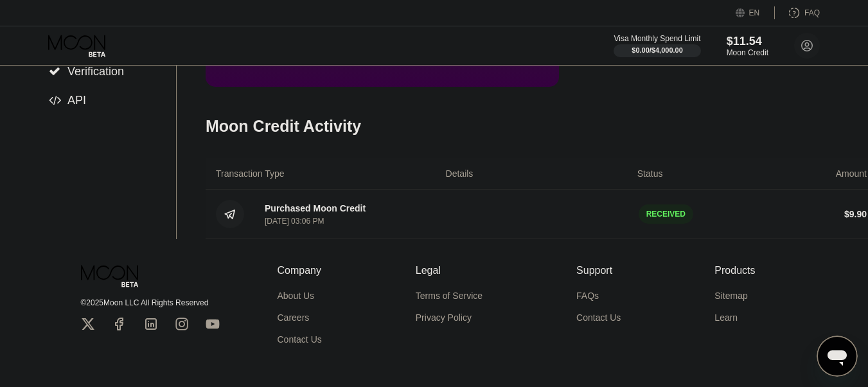 Image resolution: width=868 pixels, height=387 pixels. I want to click on div: Sitemap, so click(730, 296).